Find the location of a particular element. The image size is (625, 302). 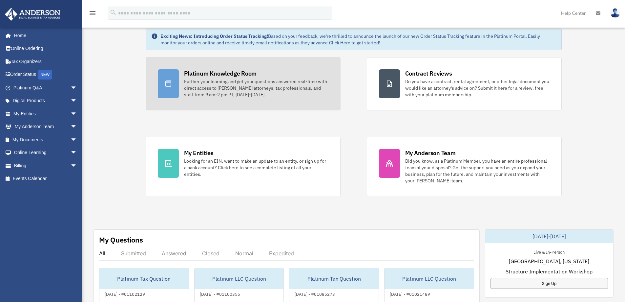

div: My Anderson Team is located at coordinates (431, 153).